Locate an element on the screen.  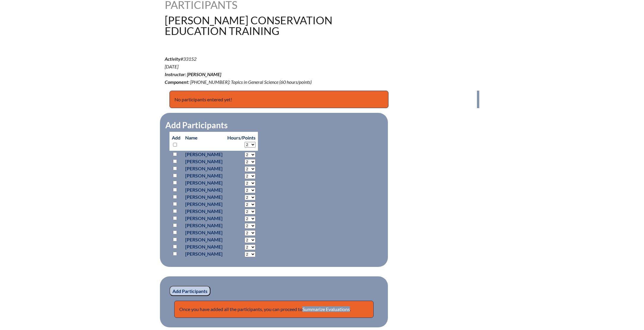
a: Summarize Evaluations is located at coordinates (326, 309).